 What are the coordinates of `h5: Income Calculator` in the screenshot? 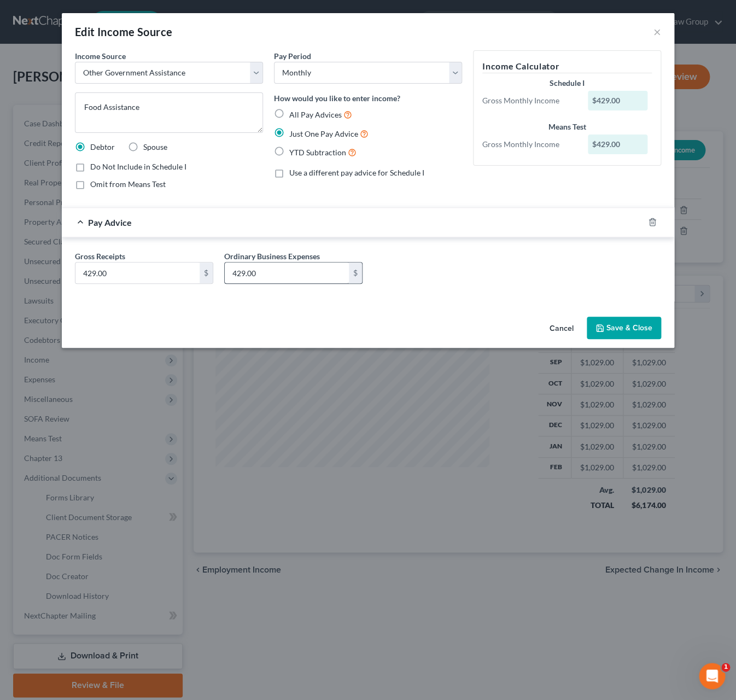 It's located at (567, 66).